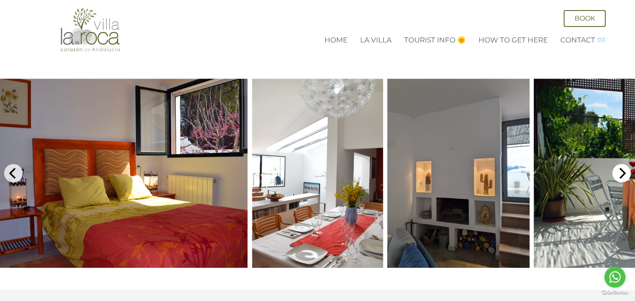  What do you see at coordinates (90, 30) in the screenshot?
I see `img: Villa La Roca - A fusion of modern and classical Andalucian architecture` at bounding box center [90, 30].